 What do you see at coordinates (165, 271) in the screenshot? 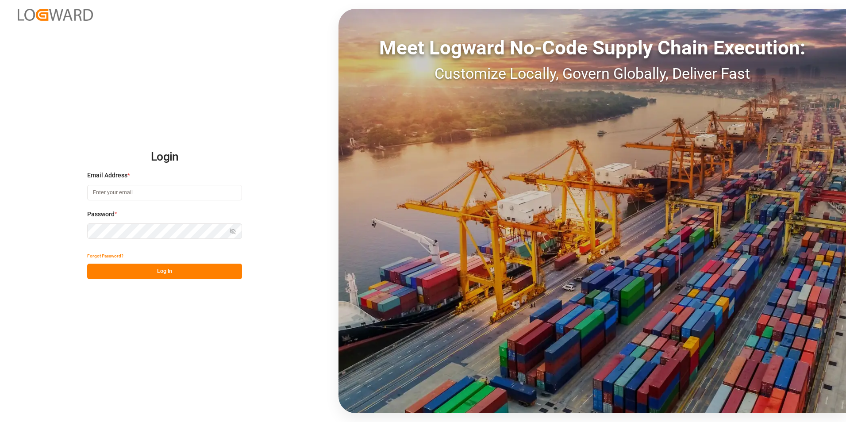
I see `button: Log In` at bounding box center [165, 271].